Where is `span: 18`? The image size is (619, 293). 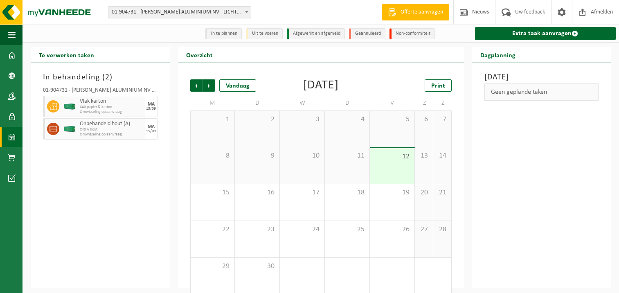 span: 18 is located at coordinates (347, 193).